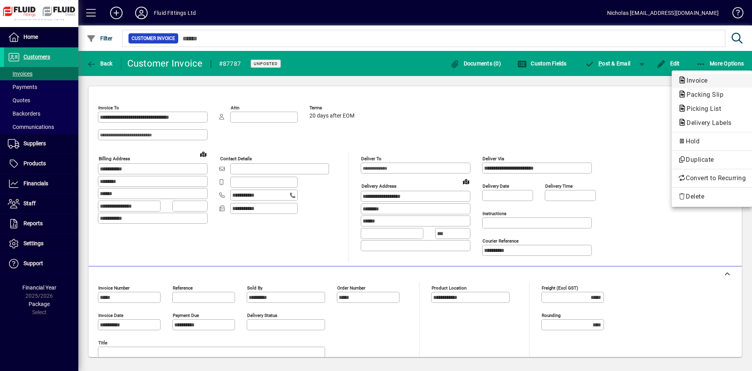  What do you see at coordinates (702, 109) in the screenshot?
I see `span: Picking List` at bounding box center [702, 109].